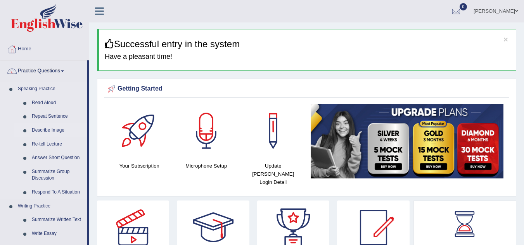  Describe the element at coordinates (57, 145) in the screenshot. I see `a: Re-tell Lecture` at that location.